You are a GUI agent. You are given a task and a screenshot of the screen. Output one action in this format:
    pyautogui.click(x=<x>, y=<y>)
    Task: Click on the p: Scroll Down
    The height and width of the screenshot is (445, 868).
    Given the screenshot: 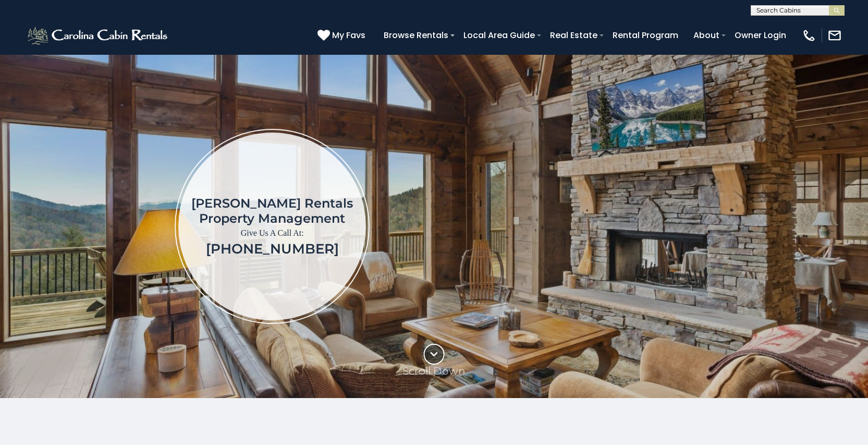 What is the action you would take?
    pyautogui.click(x=433, y=371)
    